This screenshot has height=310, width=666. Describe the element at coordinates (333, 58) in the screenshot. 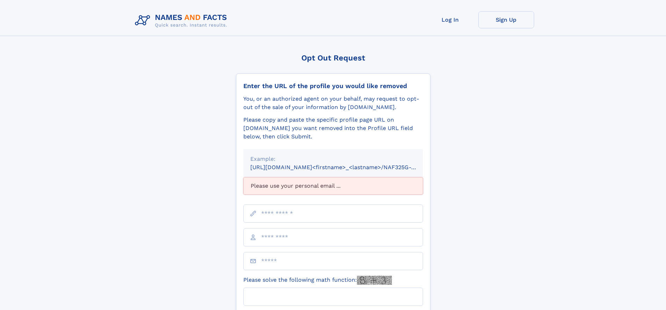

I see `div: Opt Out Request` at that location.